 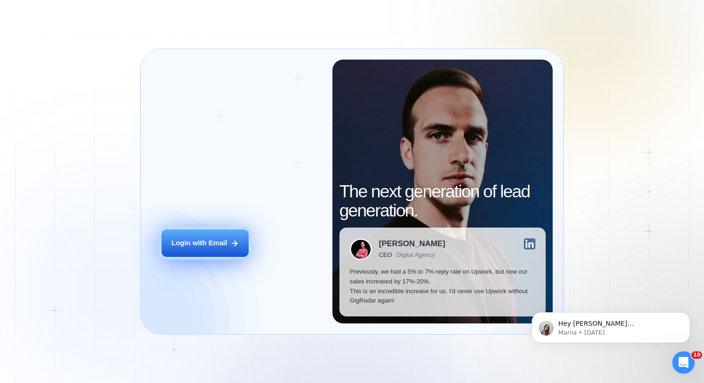 I want to click on button: Login with Email, so click(x=205, y=243).